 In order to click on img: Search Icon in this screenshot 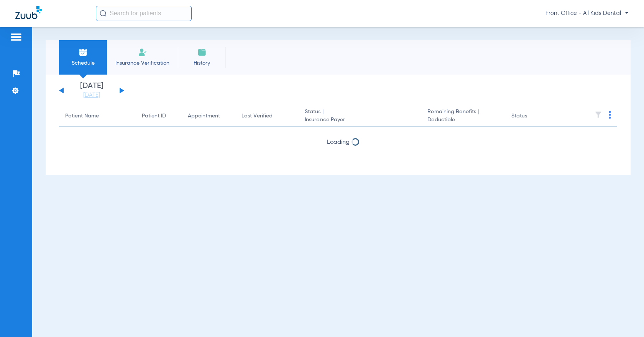, I will do `click(103, 13)`.